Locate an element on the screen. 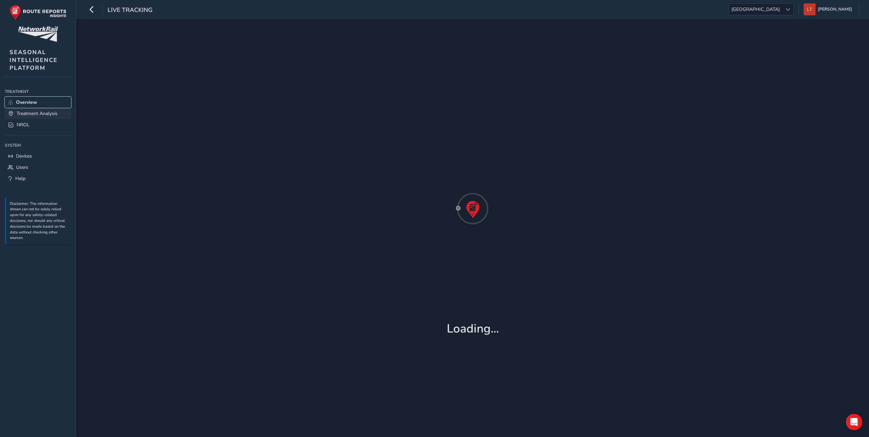 The width and height of the screenshot is (869, 437). a: Treatment Analysis is located at coordinates (38, 113).